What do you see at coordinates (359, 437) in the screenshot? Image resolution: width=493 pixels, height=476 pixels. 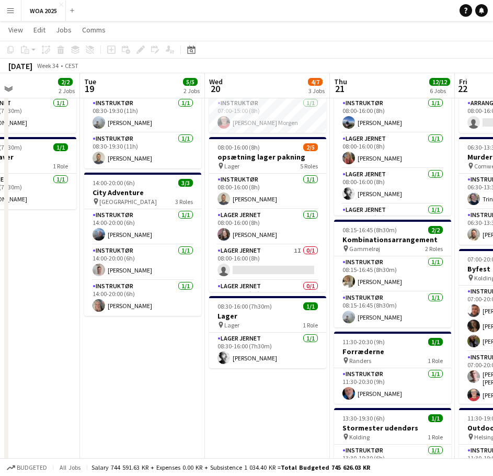 I see `span: Kolding` at bounding box center [359, 437].